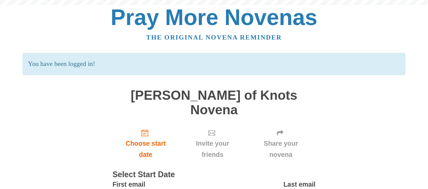 This screenshot has width=428, height=189. Describe the element at coordinates (146, 144) in the screenshot. I see `a: Choose start date` at that location.